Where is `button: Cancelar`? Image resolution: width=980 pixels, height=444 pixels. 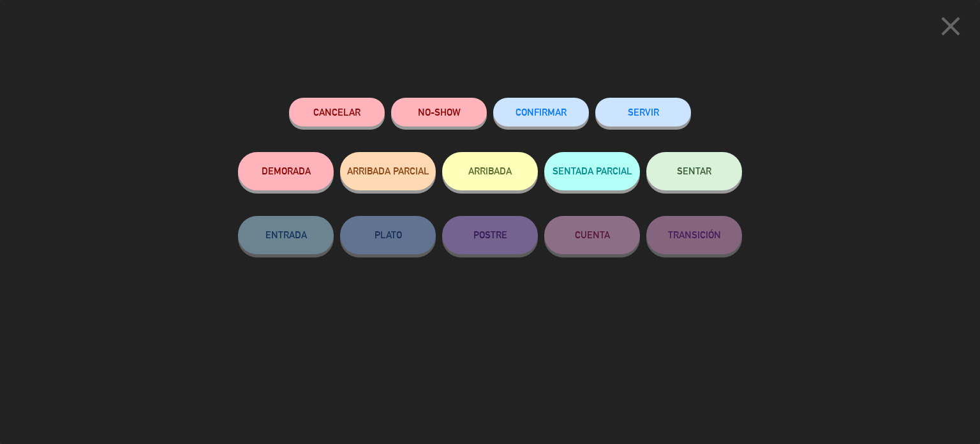
button: Cancelar is located at coordinates (337, 112).